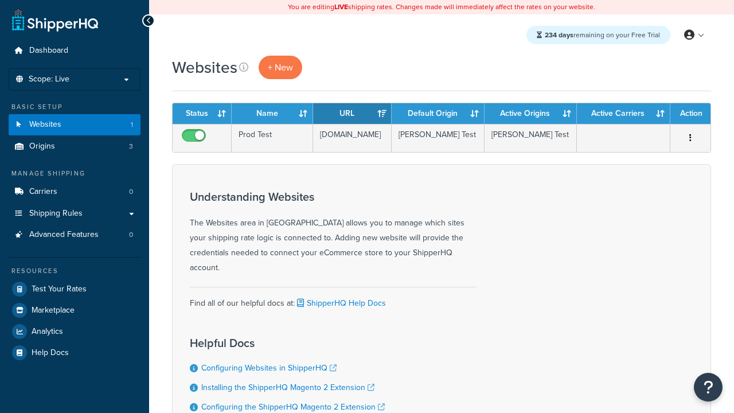  I want to click on div: Basic Setup, so click(75, 107).